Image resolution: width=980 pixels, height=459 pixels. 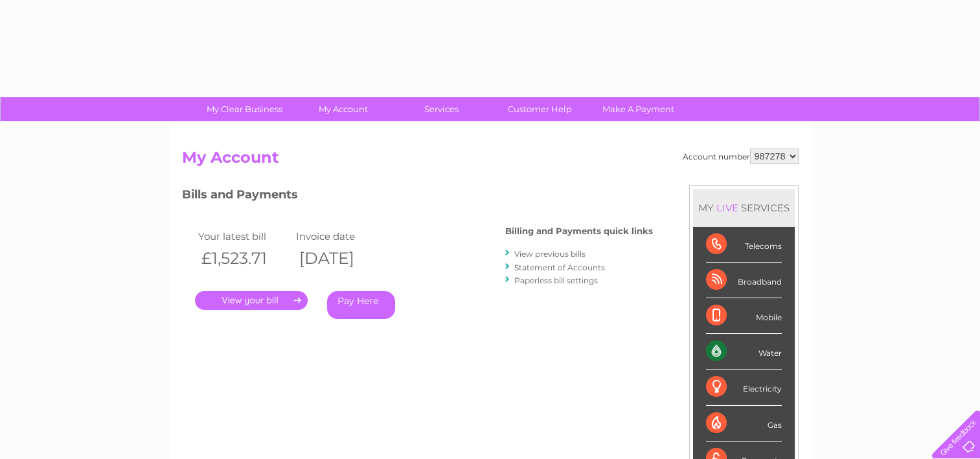 What do you see at coordinates (243, 236) in the screenshot?
I see `td: Your latest bill` at bounding box center [243, 236].